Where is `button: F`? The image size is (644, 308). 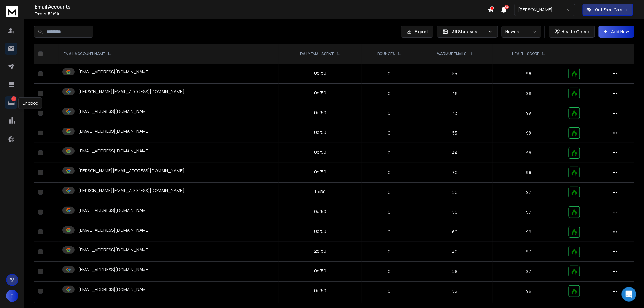 button: F is located at coordinates (12, 296).